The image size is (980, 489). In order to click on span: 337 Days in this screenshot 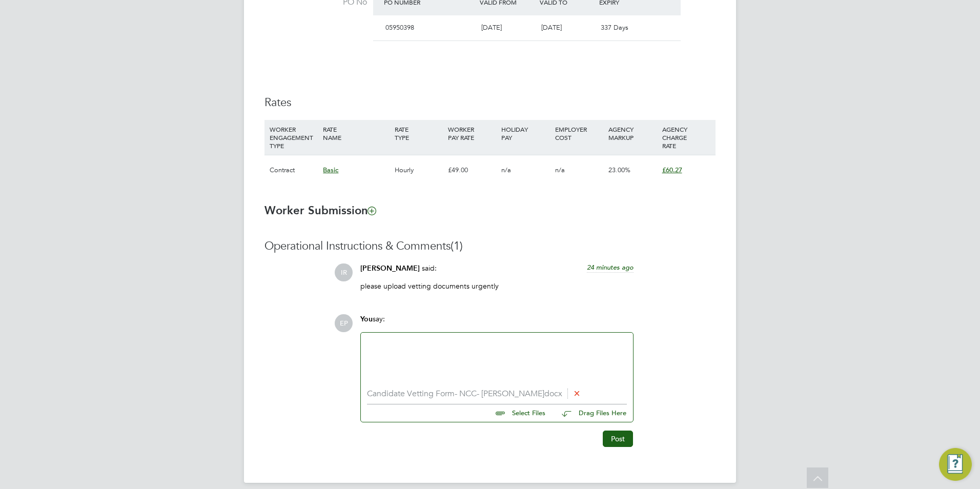, I will do `click(614, 27)`.